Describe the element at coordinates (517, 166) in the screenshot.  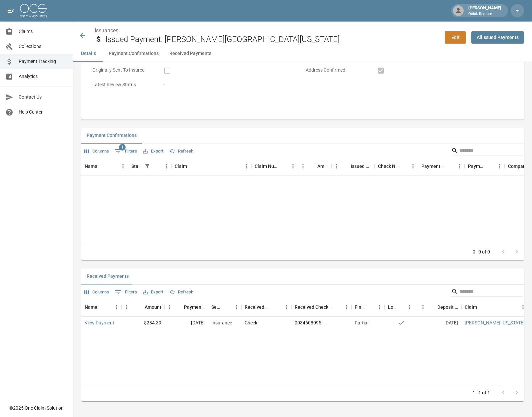
I see `div: Company` at that location.